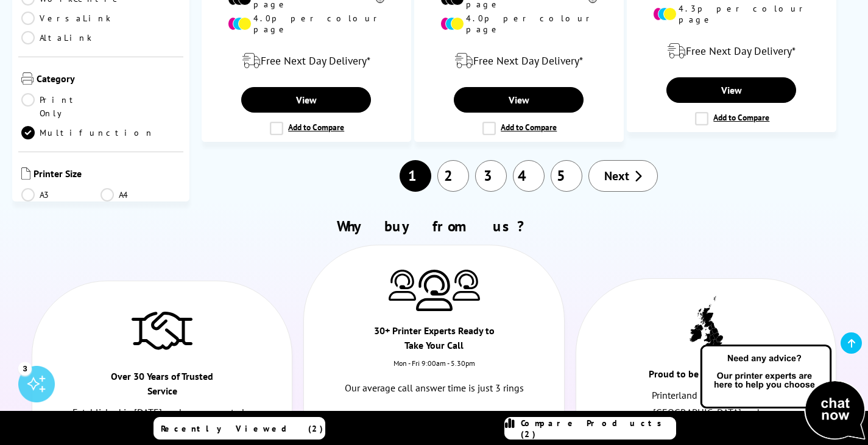 This screenshot has height=445, width=868. What do you see at coordinates (731, 14) in the screenshot?
I see `li: 4.3p per colour page` at bounding box center [731, 14].